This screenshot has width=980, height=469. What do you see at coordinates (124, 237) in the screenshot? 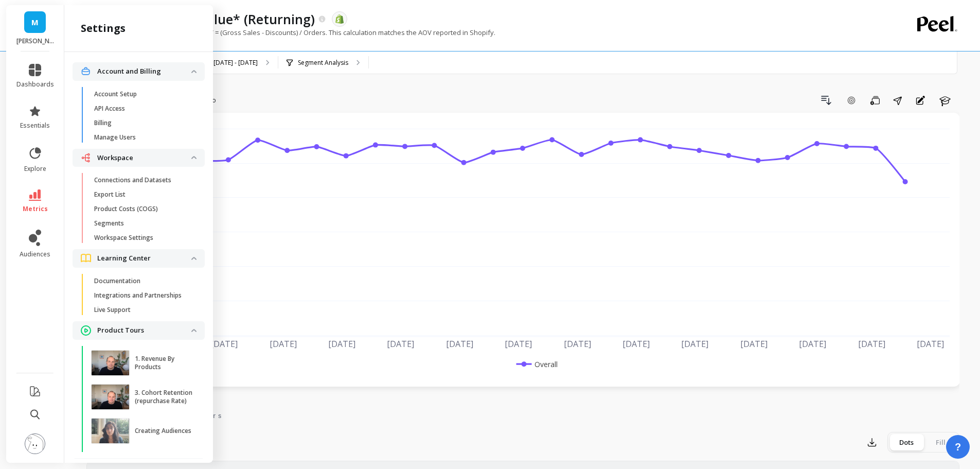
I see `p: Workspace Settings` at bounding box center [124, 237].